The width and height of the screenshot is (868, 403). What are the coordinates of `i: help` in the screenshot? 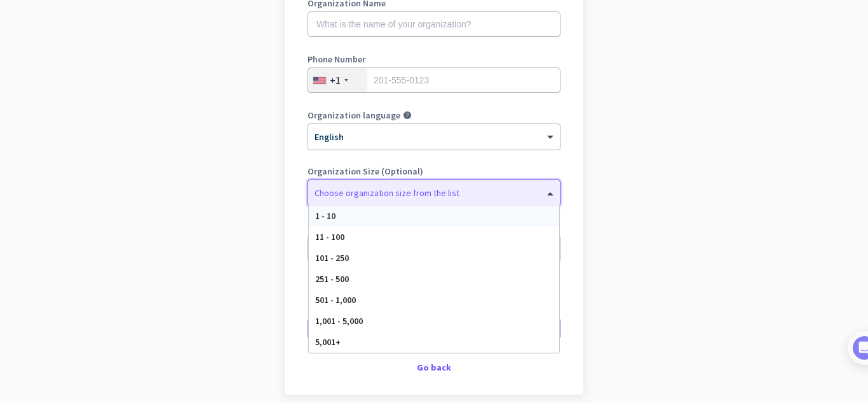 It's located at (408, 115).